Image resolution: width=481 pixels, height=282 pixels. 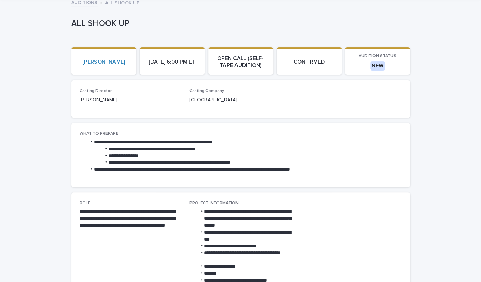 I want to click on span: WHAT TO PREPARE, so click(x=99, y=134).